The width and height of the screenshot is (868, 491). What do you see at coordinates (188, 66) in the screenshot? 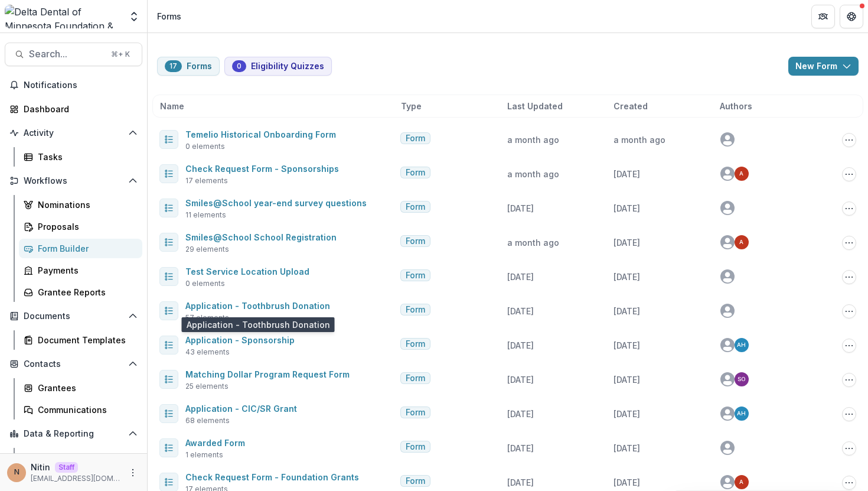
I see `button: Forms` at bounding box center [188, 66].